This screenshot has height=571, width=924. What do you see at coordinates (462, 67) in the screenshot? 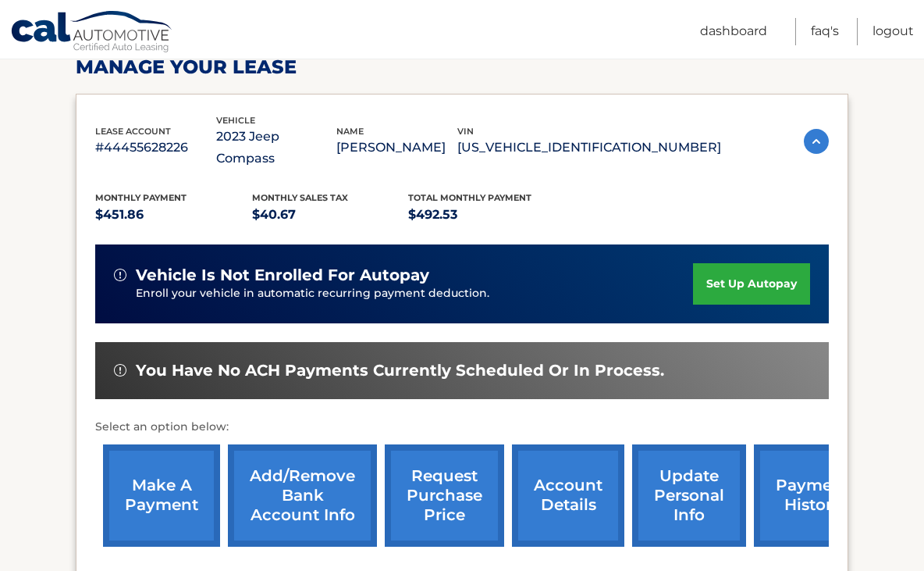
I see `h2: Manage Your Lease` at bounding box center [462, 67].